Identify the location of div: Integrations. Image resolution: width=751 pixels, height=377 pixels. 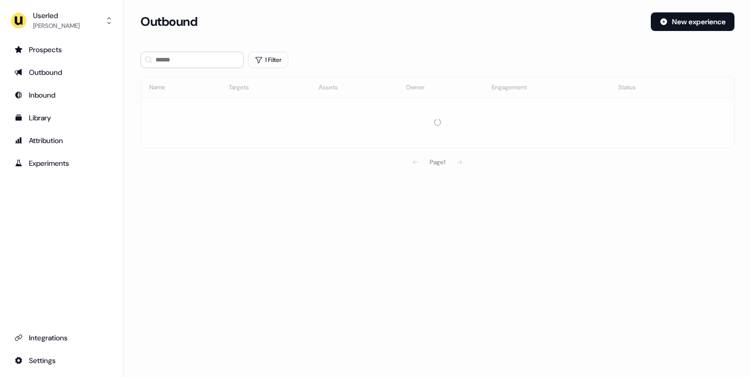
(61, 338).